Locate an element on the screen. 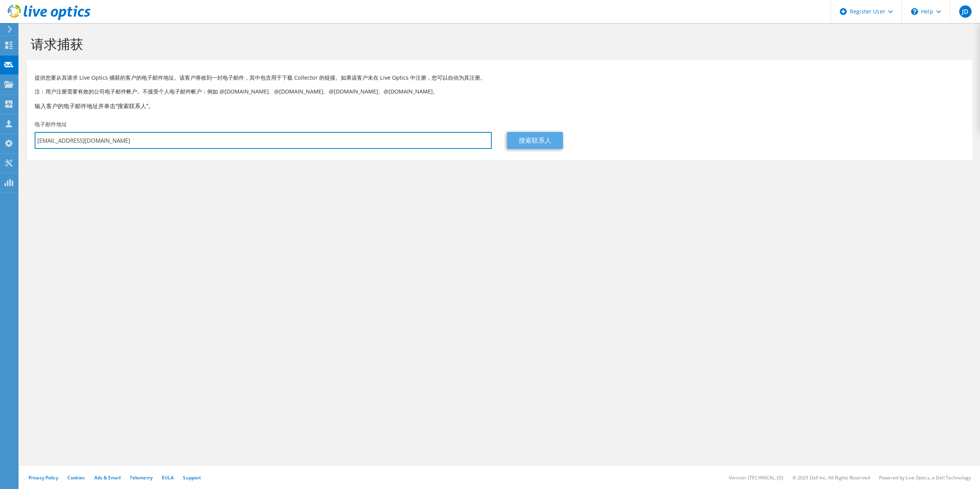 The image size is (980, 489). label: 电子邮件地址 is located at coordinates (51, 125).